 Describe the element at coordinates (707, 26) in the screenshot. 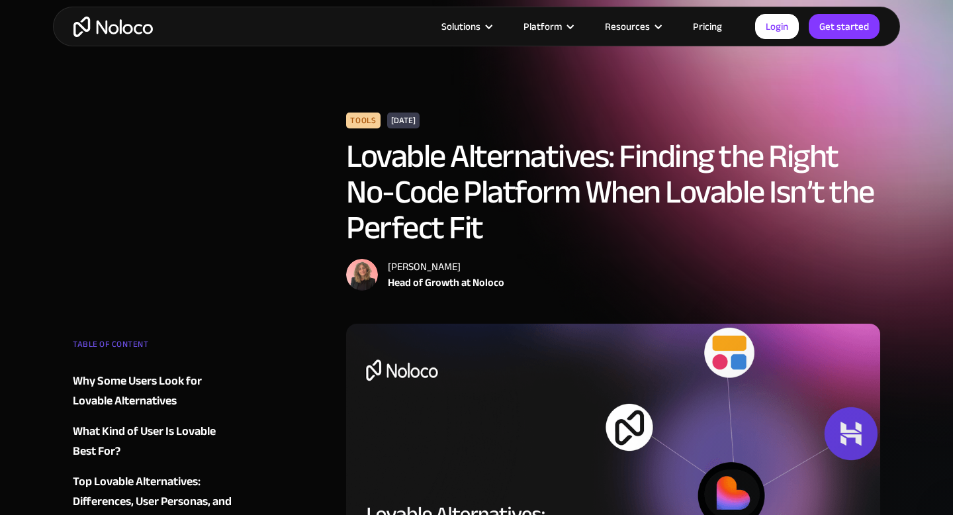

I see `a: Pricing` at that location.